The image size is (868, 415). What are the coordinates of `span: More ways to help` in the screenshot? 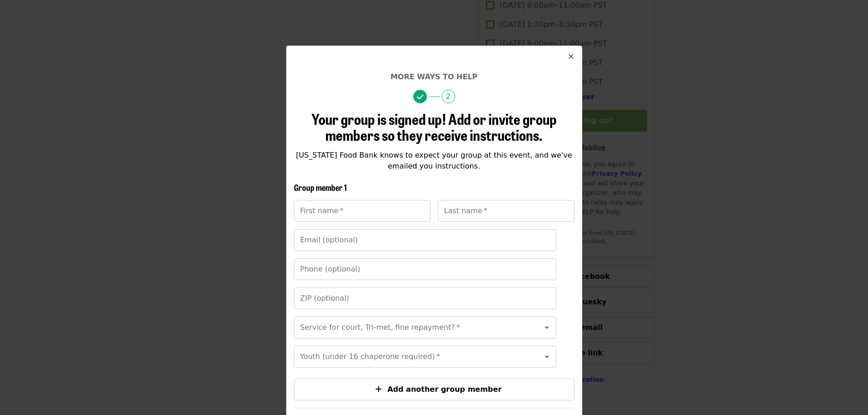 It's located at (434, 76).